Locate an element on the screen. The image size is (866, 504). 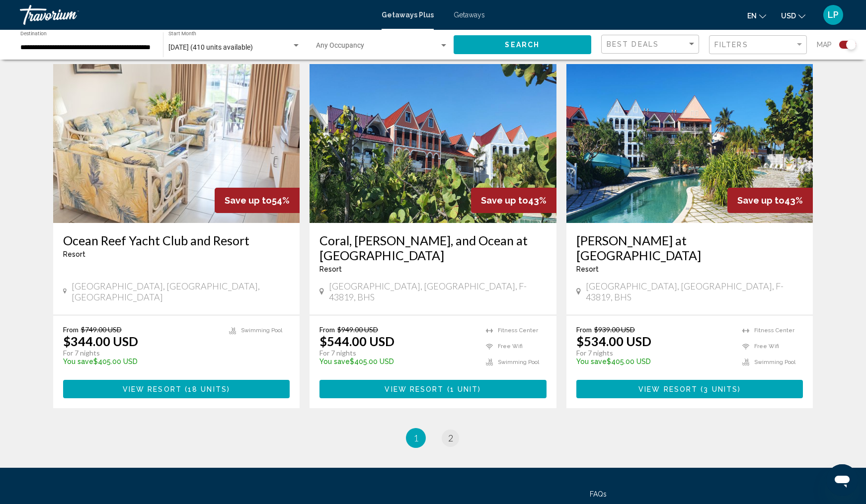
span: Filters is located at coordinates (731, 44).